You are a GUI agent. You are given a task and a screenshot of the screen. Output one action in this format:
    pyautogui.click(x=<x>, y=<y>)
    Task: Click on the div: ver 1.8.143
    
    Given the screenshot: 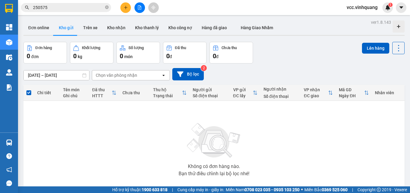 What is the action you would take?
    pyautogui.click(x=381, y=22)
    